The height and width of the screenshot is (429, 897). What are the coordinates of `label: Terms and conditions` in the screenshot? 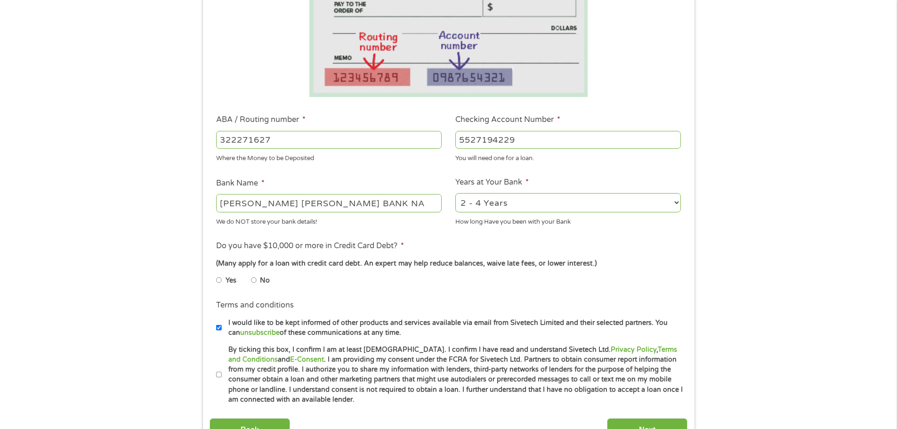 It's located at (255, 305).